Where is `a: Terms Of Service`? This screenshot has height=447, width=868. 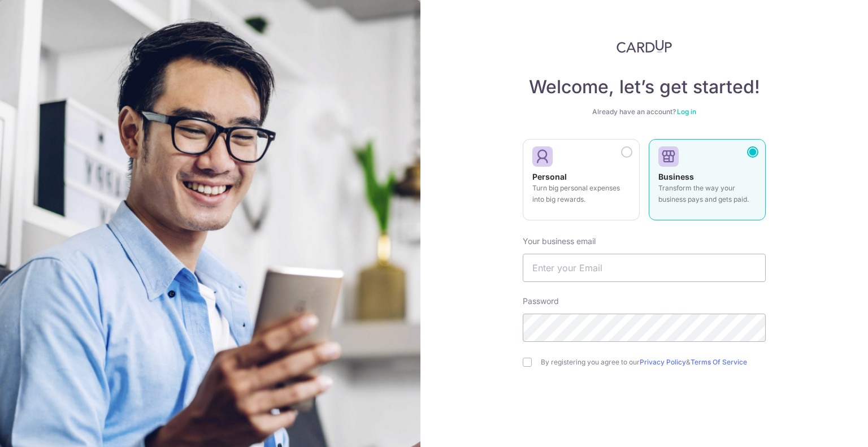 a: Terms Of Service is located at coordinates (719, 362).